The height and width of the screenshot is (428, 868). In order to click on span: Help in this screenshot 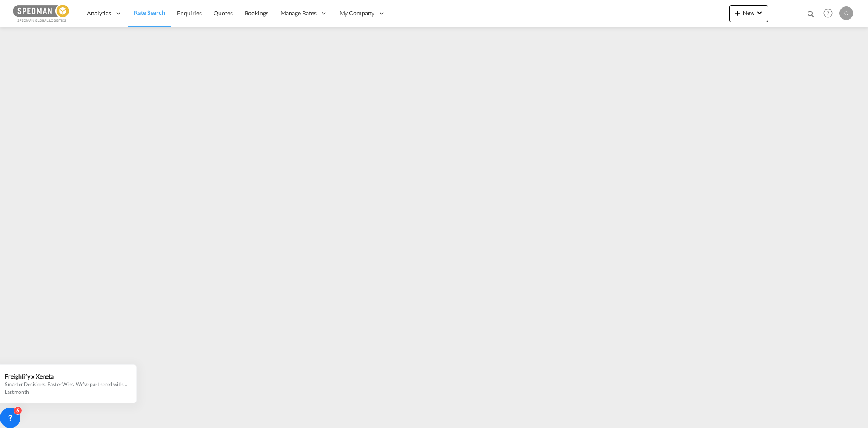, I will do `click(829, 13)`.